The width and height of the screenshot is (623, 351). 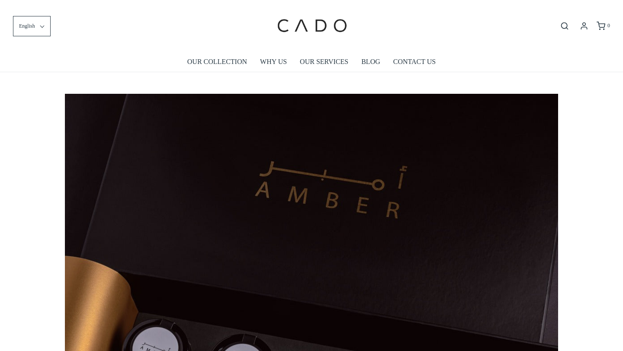 I want to click on a: OUR COLLECTION, so click(x=217, y=62).